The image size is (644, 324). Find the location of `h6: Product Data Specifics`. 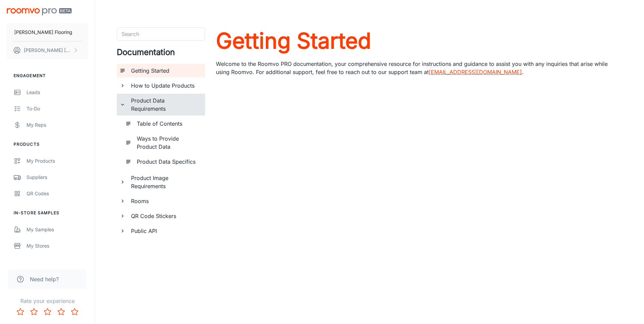

h6: Product Data Specifics is located at coordinates (168, 162).